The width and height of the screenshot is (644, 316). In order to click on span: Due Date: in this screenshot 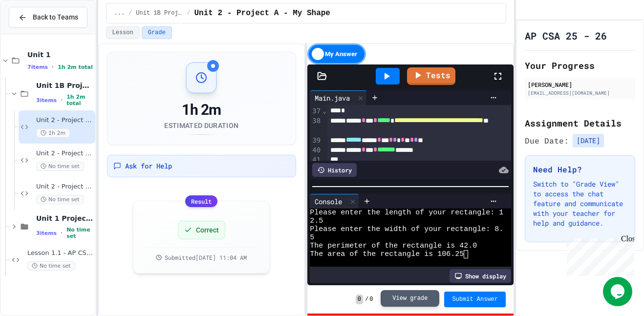, I will do `click(546, 141)`.